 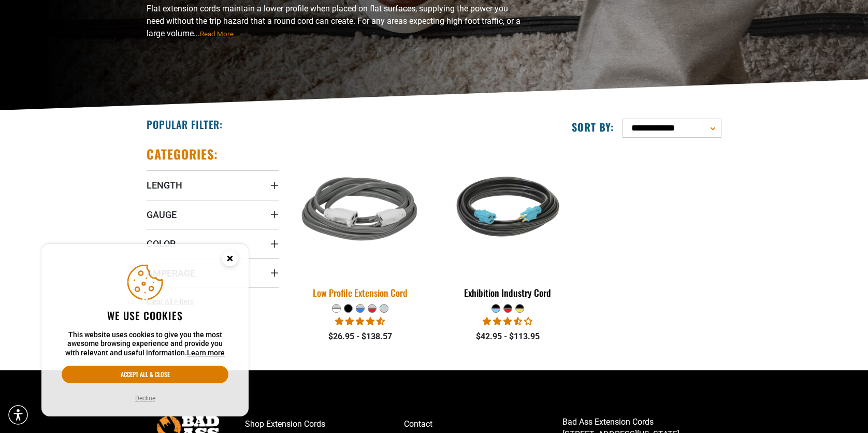 I want to click on img: grey & white, so click(x=361, y=211).